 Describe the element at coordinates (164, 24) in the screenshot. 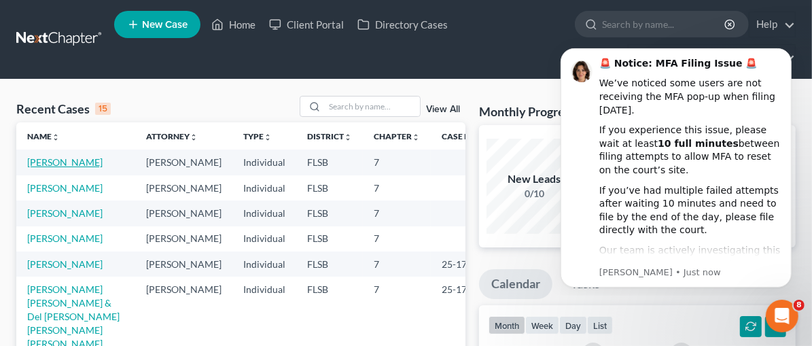

I see `span: New Case` at that location.